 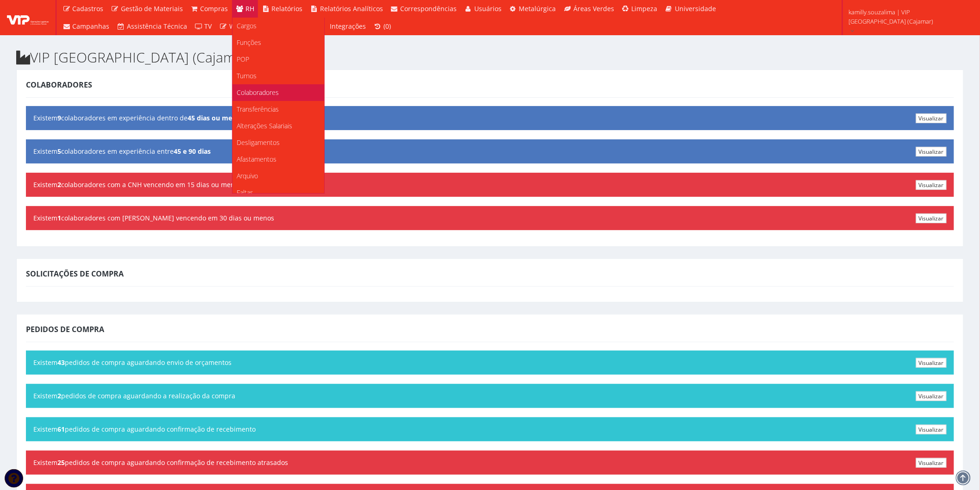 What do you see at coordinates (91, 26) in the screenshot?
I see `span: Campanhas` at bounding box center [91, 26].